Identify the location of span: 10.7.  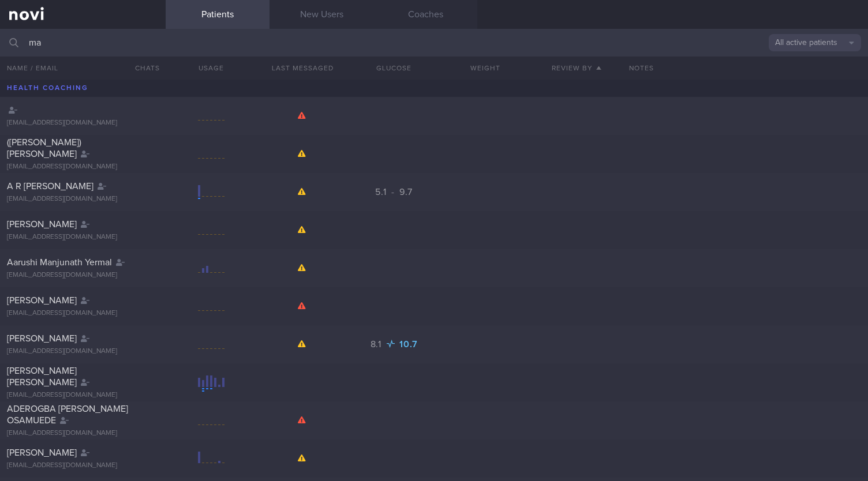
(408, 344).